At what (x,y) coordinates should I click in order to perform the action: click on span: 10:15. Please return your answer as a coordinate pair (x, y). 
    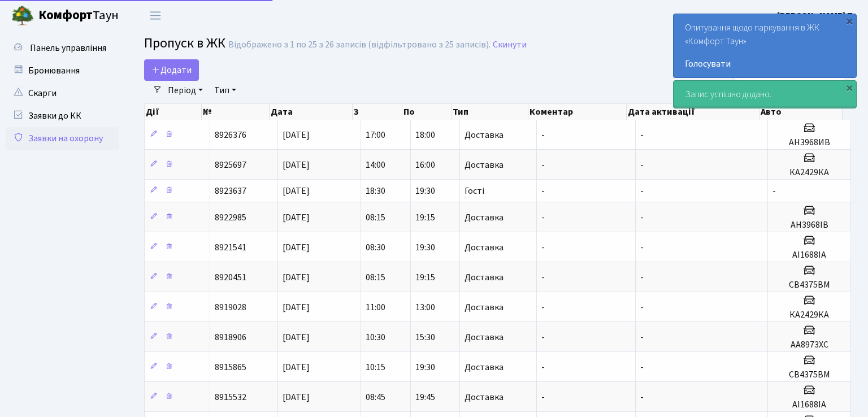
    Looking at the image, I should click on (376, 368).